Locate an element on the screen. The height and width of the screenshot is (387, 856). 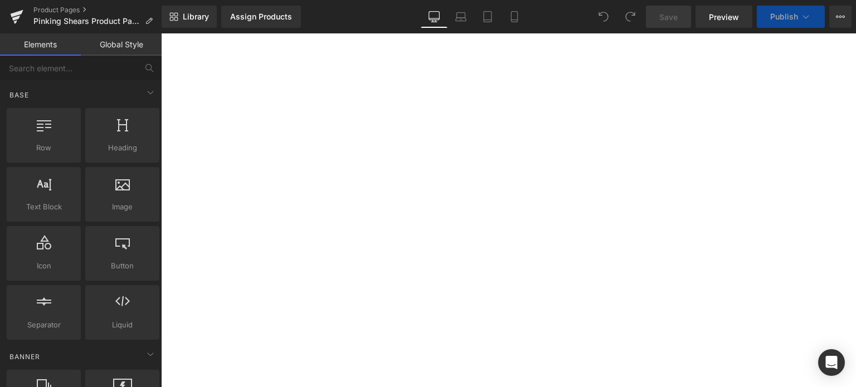
span: Save is located at coordinates (668, 17).